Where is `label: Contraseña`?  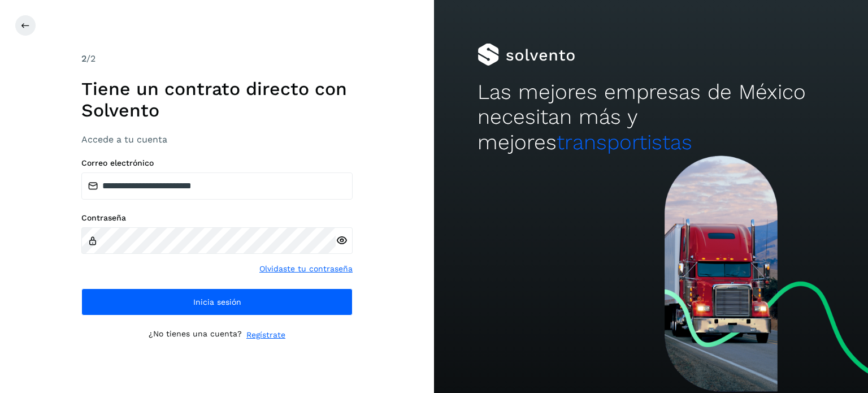 label: Contraseña is located at coordinates (217, 218).